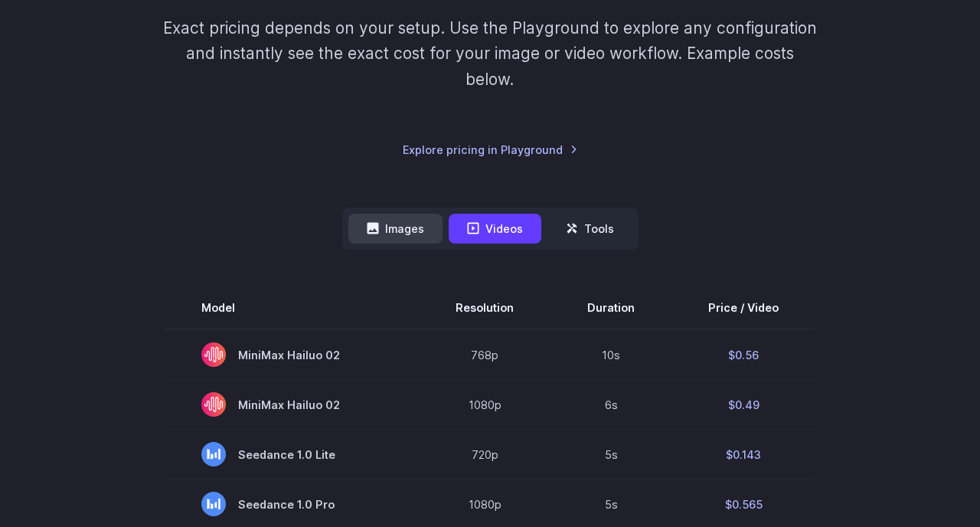 The height and width of the screenshot is (527, 980). What do you see at coordinates (494, 228) in the screenshot?
I see `button: Videos` at bounding box center [494, 228].